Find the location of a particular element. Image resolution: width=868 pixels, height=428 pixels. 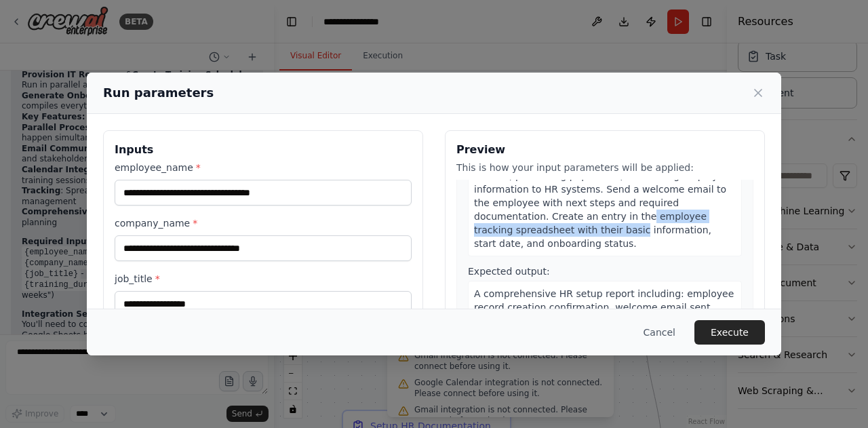

span: A comprehensive HR setup report including: employee record creation confirmation, welcome email s... is located at coordinates (604, 307).